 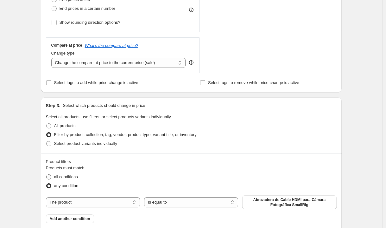 I want to click on button: Add another condition, so click(x=70, y=218).